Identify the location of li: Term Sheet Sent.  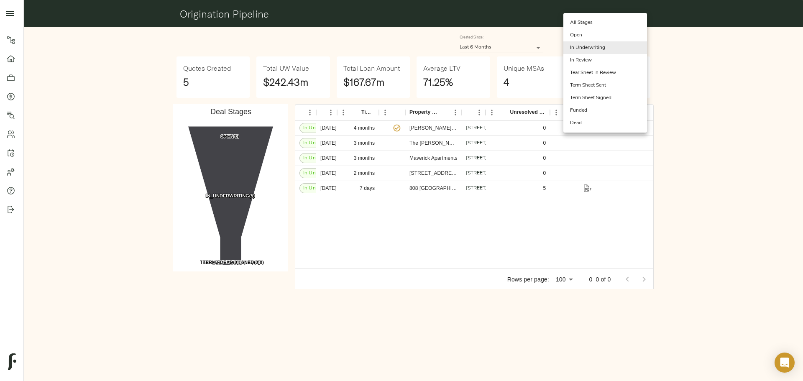
(605, 85).